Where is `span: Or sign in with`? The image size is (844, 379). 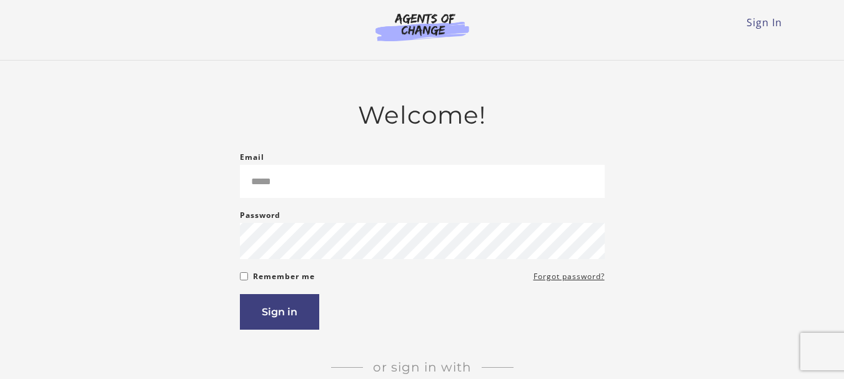 span: Or sign in with is located at coordinates (422, 367).